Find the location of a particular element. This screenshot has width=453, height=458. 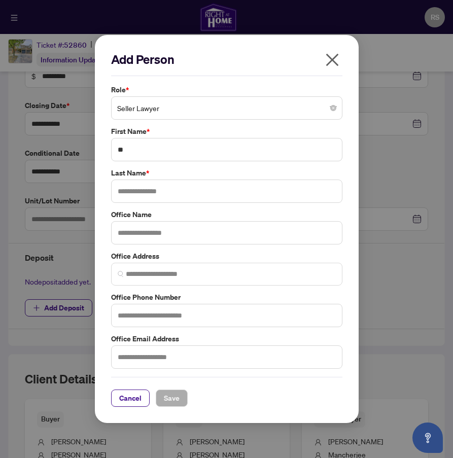

button: Save is located at coordinates (172, 398).